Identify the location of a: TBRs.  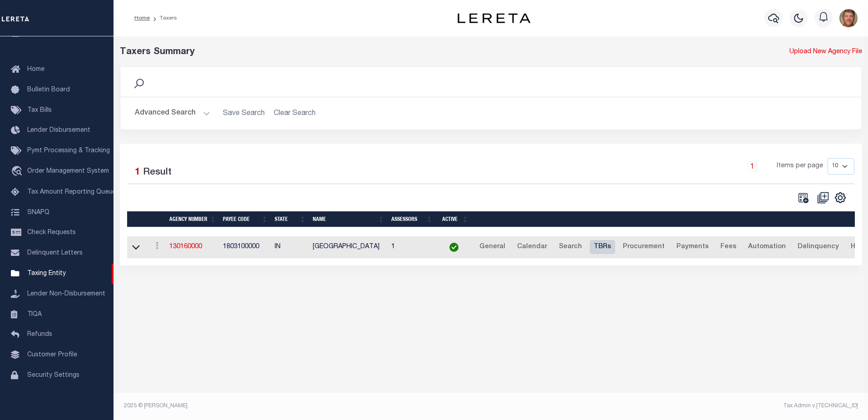
(602, 247).